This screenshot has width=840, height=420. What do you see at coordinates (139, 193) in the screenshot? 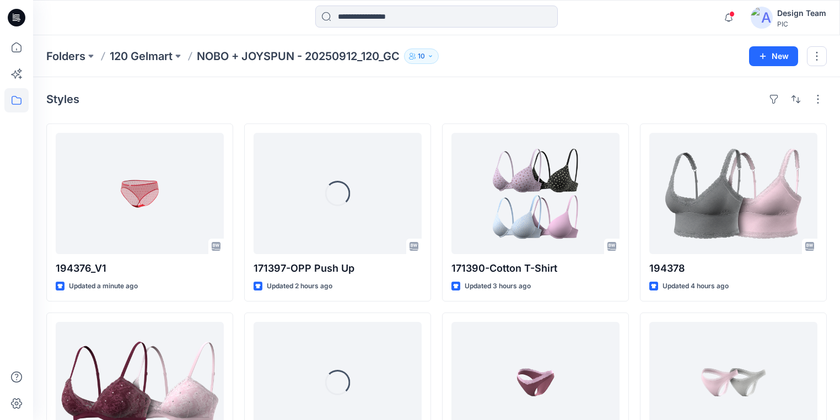
I see `a: 194376_V1` at bounding box center [139, 193].